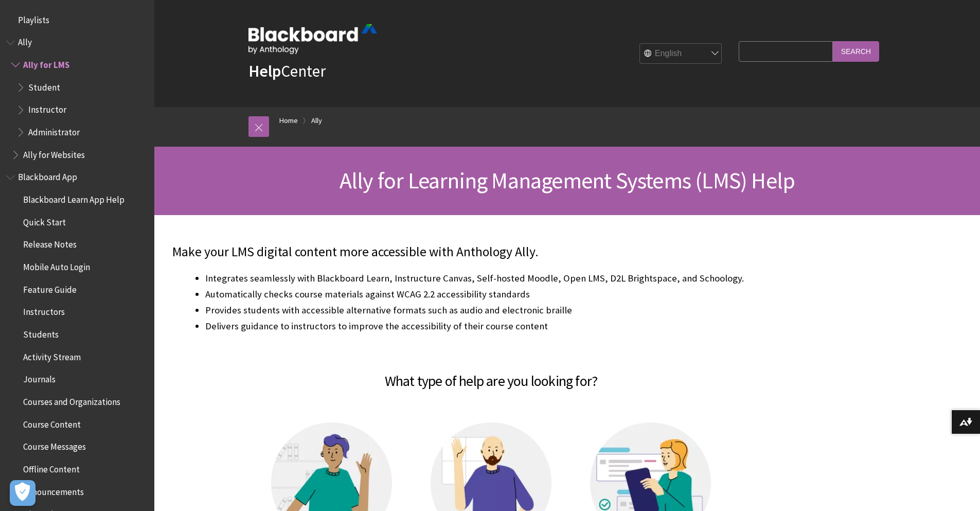  What do you see at coordinates (508, 310) in the screenshot?
I see `li: Provides students with accessible alternative formats such as audio and electronic braille` at bounding box center [508, 310].